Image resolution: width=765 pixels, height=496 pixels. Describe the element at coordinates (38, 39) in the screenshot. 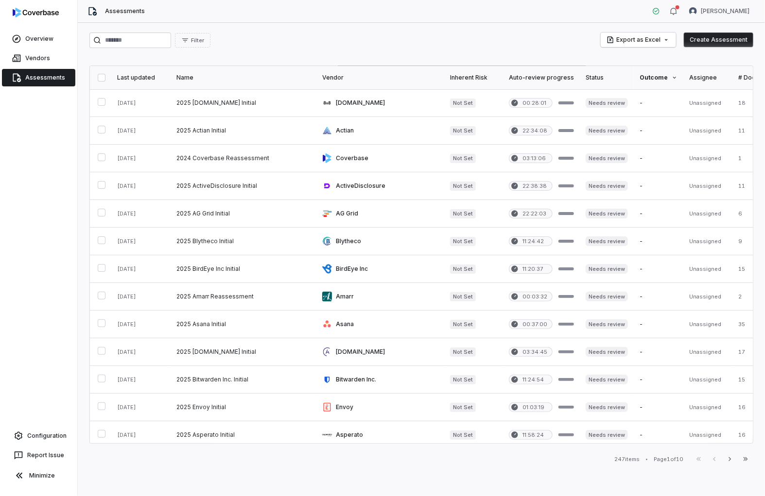

I see `a: Overview` at that location.